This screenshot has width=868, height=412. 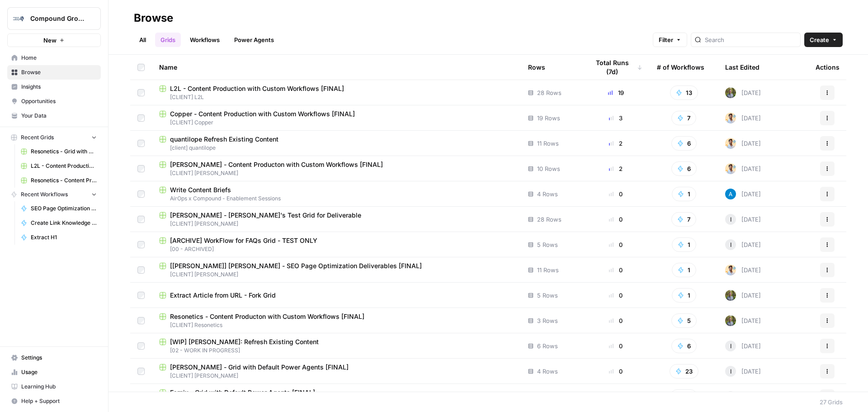 What do you see at coordinates (64, 237) in the screenshot?
I see `span: Extract H1` at bounding box center [64, 237].